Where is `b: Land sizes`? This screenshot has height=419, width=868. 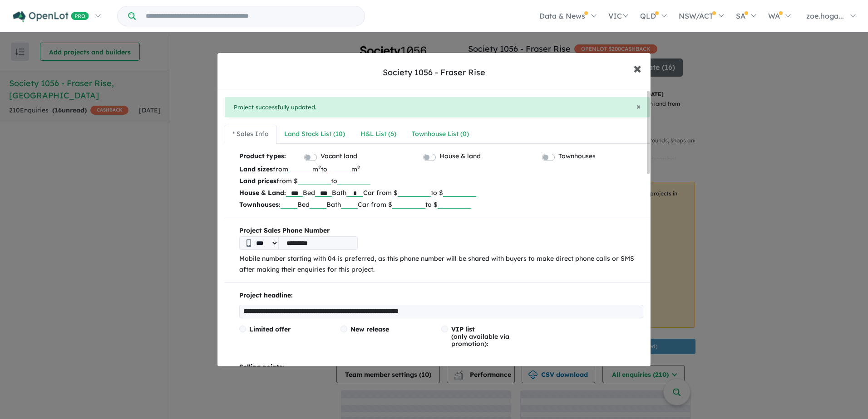
b: Land sizes is located at coordinates (256, 169).